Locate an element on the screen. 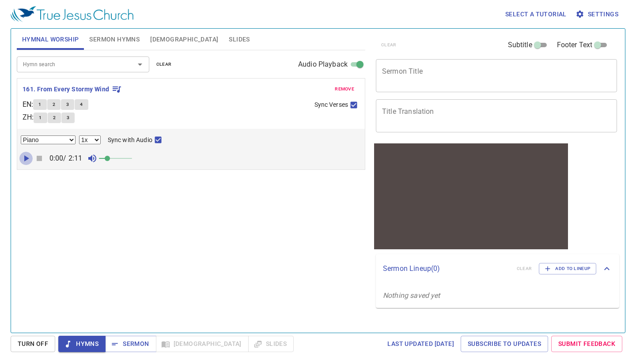 Image resolution: width=636 pixels, height=364 pixels. span: Select a tutorial is located at coordinates (535, 14).